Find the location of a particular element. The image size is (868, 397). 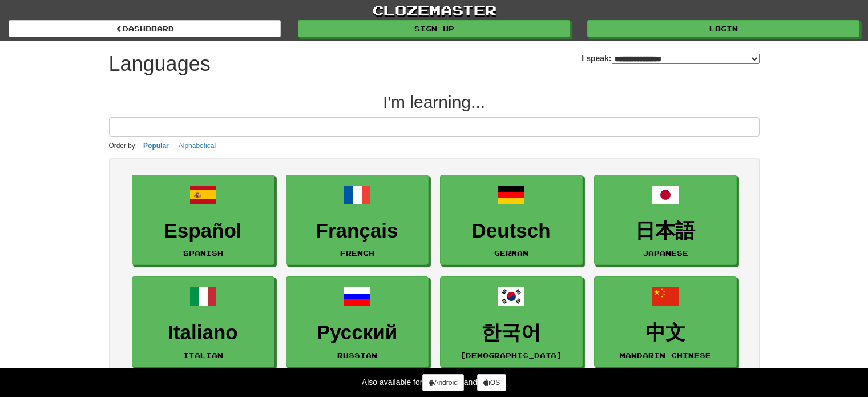

h3: Русский is located at coordinates (357, 332).